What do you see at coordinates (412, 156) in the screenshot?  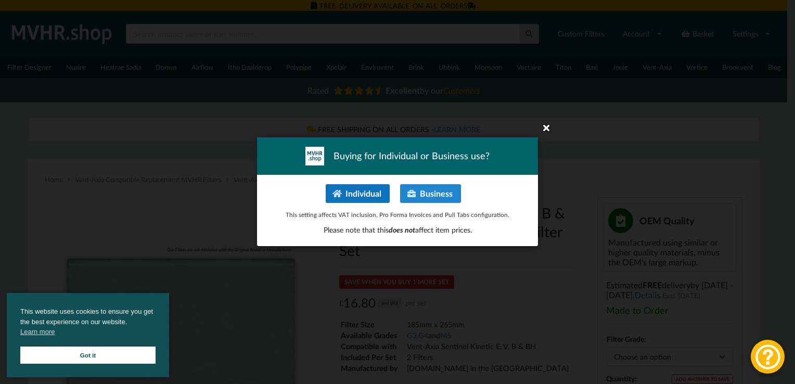 I see `span: Buying for Individual or Business use?` at bounding box center [412, 156].